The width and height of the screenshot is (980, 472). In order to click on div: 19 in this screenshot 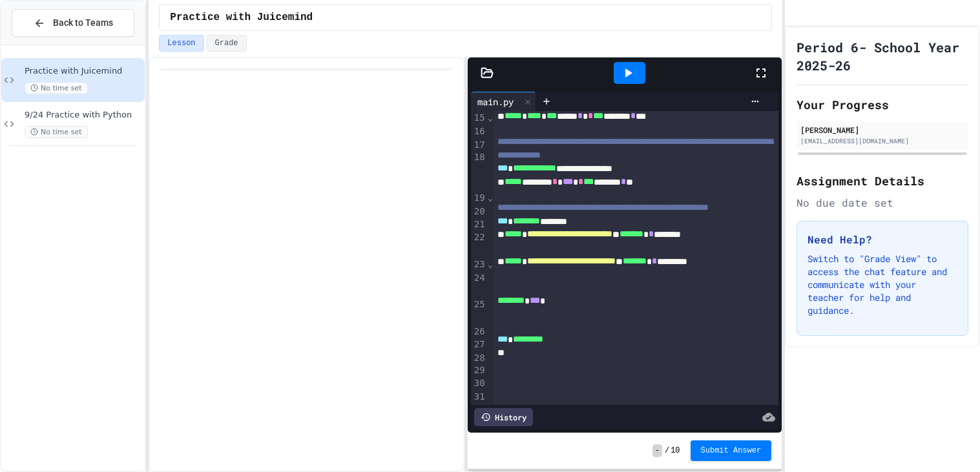, I will do `click(479, 198)`.